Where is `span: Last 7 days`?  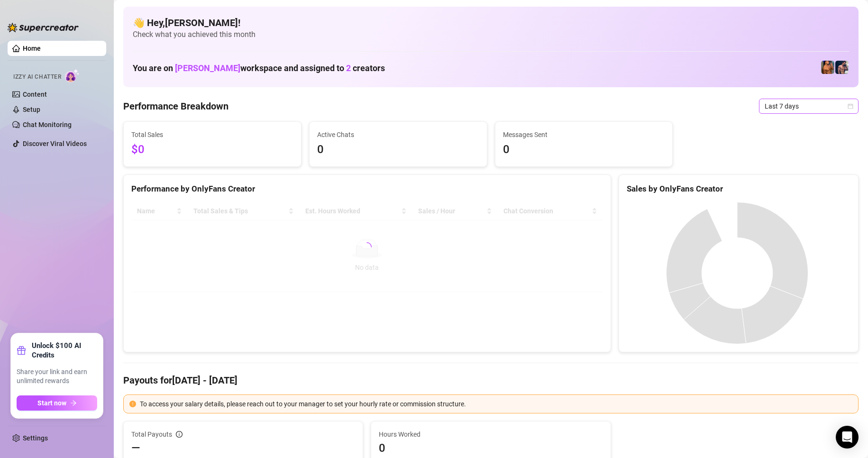 span: Last 7 days is located at coordinates (809, 106).